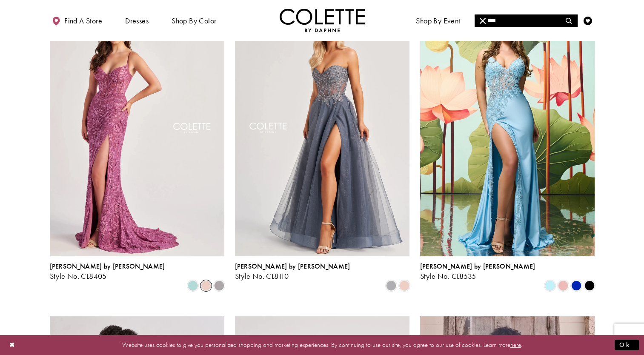 The height and width of the screenshot is (355, 644). What do you see at coordinates (507, 129) in the screenshot?
I see `a: Visit Colette by Daphne Style No. CL8535 Page` at bounding box center [507, 129].